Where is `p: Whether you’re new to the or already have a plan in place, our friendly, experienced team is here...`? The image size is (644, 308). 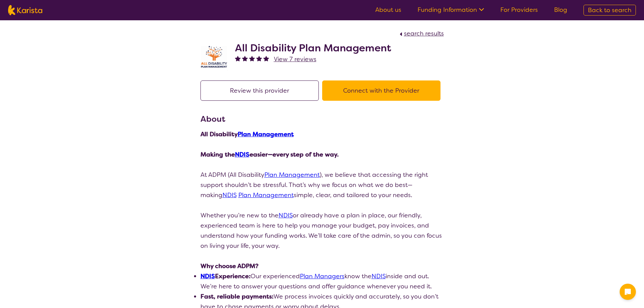
p: Whether you’re new to the or already have a plan in place, our friendly, experienced team is here... is located at coordinates (322, 231).